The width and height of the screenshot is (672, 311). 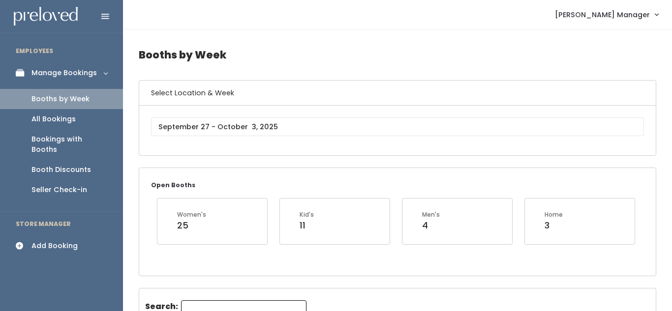 What do you see at coordinates (553, 215) in the screenshot?
I see `div: Home` at bounding box center [553, 215].